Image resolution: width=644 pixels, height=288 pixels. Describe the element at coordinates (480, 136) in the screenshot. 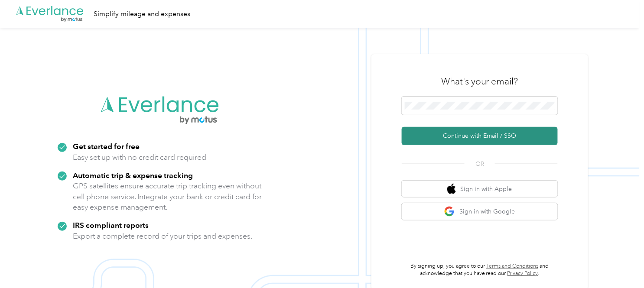

I see `button: Continue with Email / SSO` at that location.